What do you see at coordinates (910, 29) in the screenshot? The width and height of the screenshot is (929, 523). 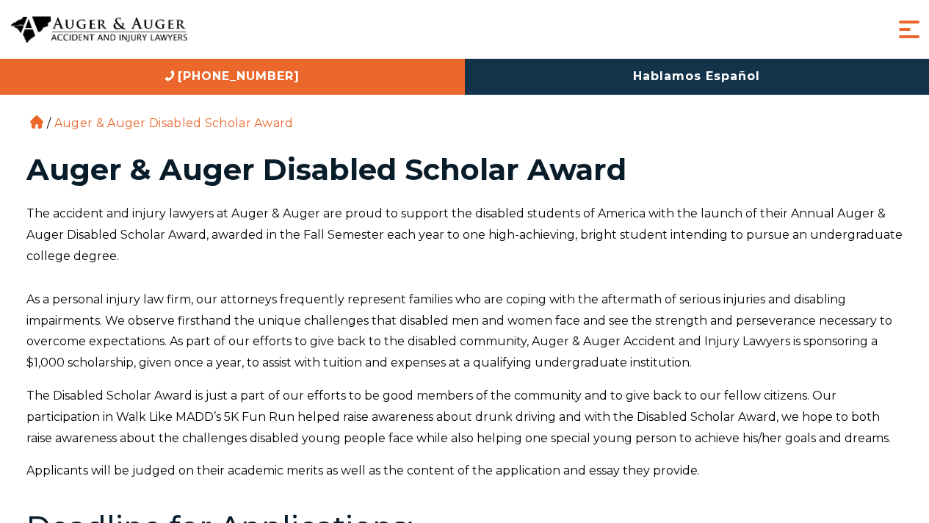 I see `button: Menu` at bounding box center [910, 29].